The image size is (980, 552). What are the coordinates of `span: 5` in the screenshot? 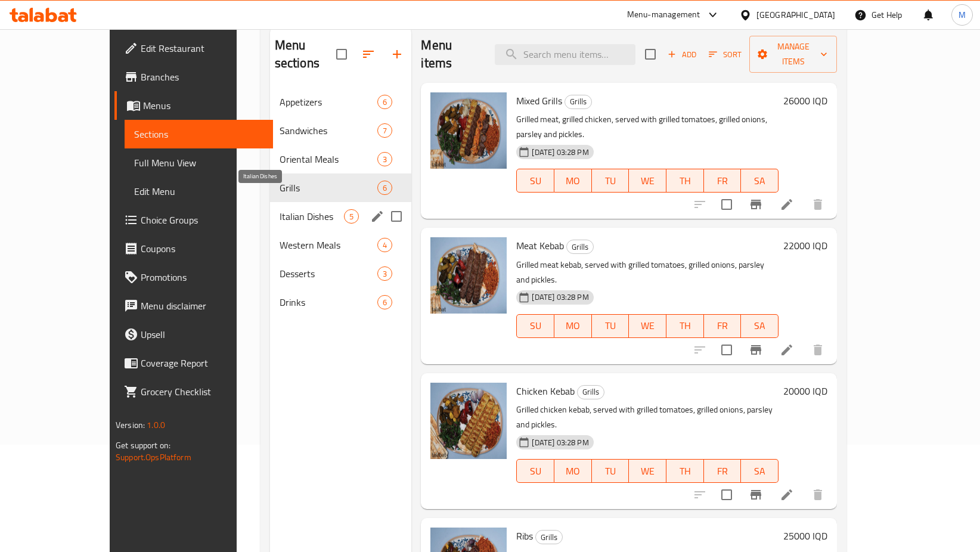 It's located at (351, 216).